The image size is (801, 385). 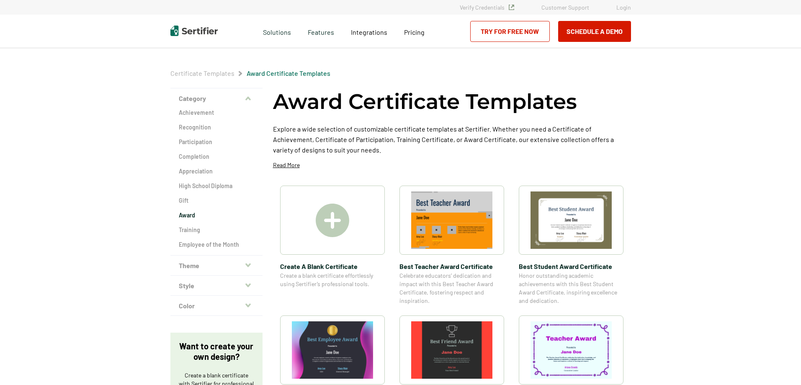 I want to click on button: Color, so click(x=217, y=306).